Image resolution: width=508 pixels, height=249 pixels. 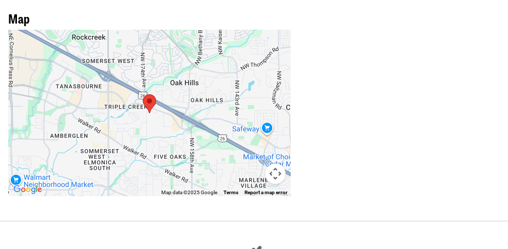 What do you see at coordinates (189, 192) in the screenshot?
I see `span: Map data ©2025 Google` at bounding box center [189, 192].